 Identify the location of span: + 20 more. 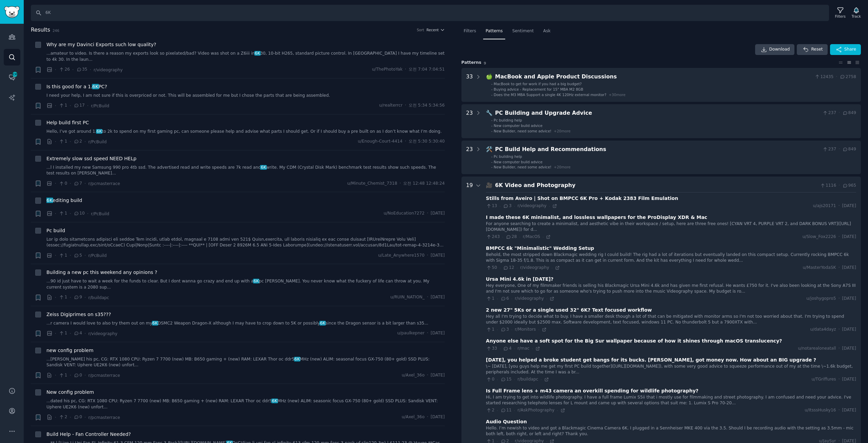
(561, 167).